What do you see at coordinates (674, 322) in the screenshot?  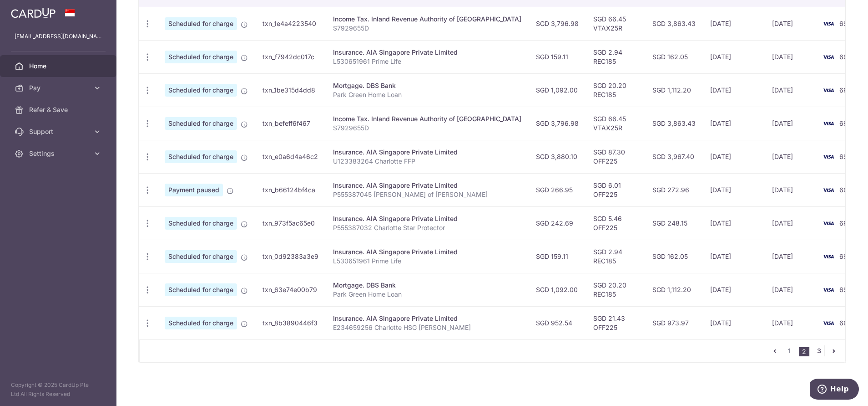 I see `td: SGD 973.97` at bounding box center [674, 322].